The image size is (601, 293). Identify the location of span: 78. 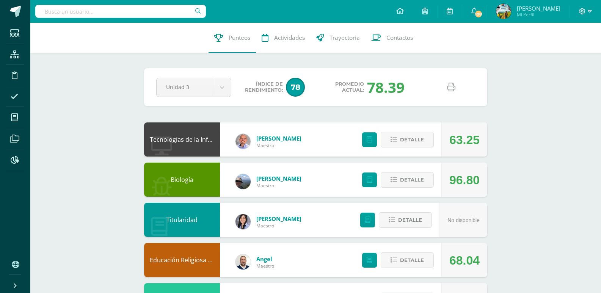
(295, 87).